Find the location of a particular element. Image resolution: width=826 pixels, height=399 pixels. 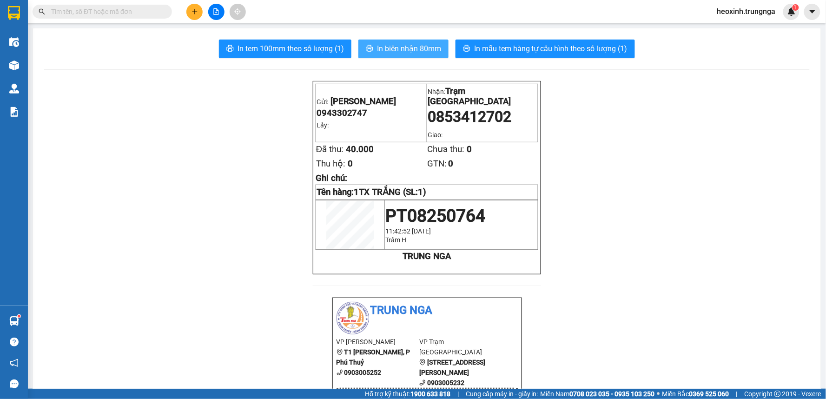

span: In biên nhận 80mm is located at coordinates (409, 48).